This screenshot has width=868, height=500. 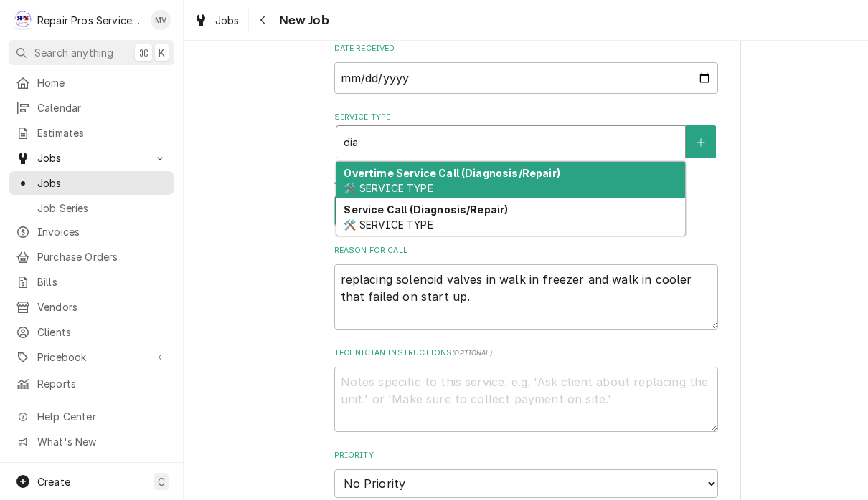 What do you see at coordinates (526, 135) in the screenshot?
I see `div: Service Type` at bounding box center [526, 135].